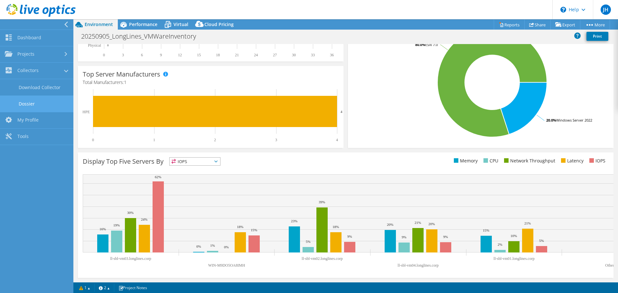 The height and width of the screenshot is (293, 618). Describe the element at coordinates (161, 55) in the screenshot. I see `text: 9` at that location.